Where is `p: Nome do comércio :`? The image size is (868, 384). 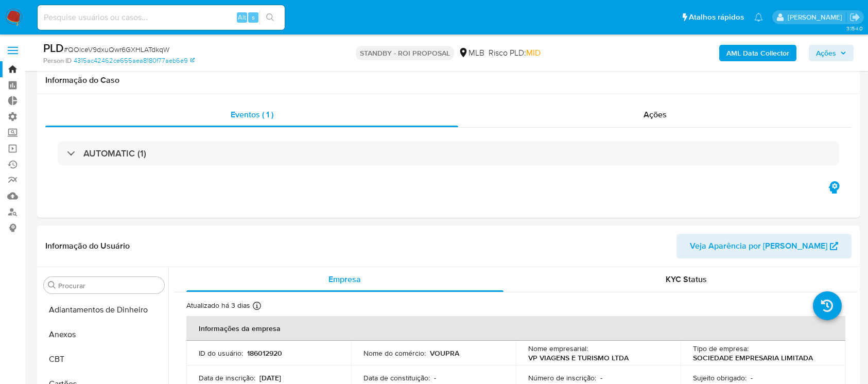
p: Nome do comércio : is located at coordinates (394, 353).